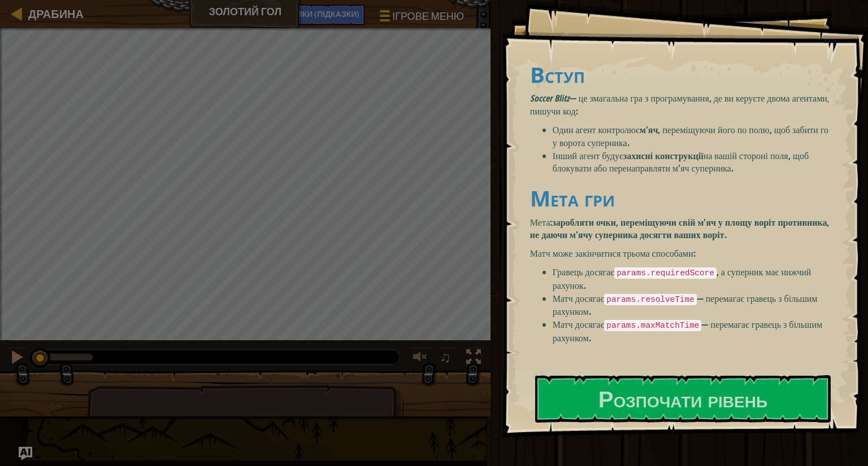 The image size is (868, 466). What do you see at coordinates (682, 279) in the screenshot?
I see `font: , а суперник має нижчий рахунок.` at bounding box center [682, 279].